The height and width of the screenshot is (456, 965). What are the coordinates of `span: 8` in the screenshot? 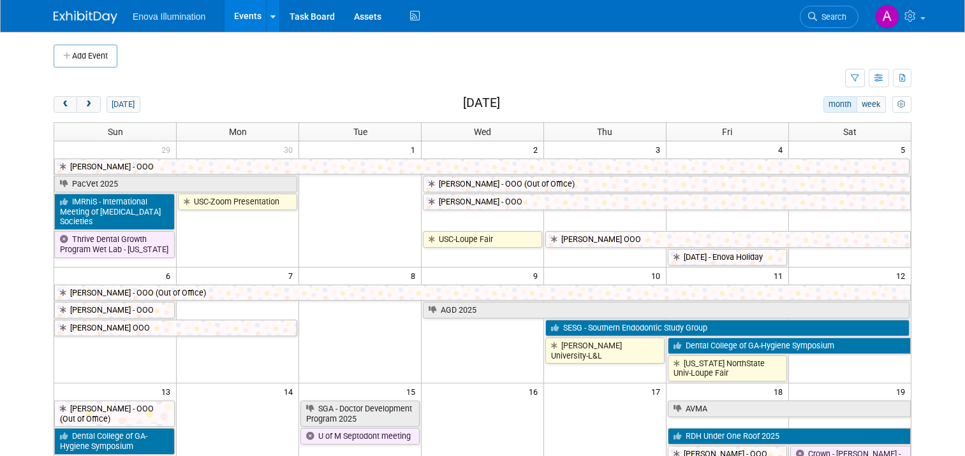 It's located at (415, 275).